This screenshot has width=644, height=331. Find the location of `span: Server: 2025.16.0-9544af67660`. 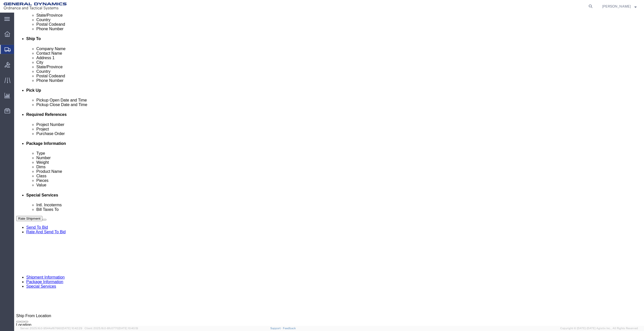

span: Server: 2025.16.0-9544af67660 is located at coordinates (51, 329).